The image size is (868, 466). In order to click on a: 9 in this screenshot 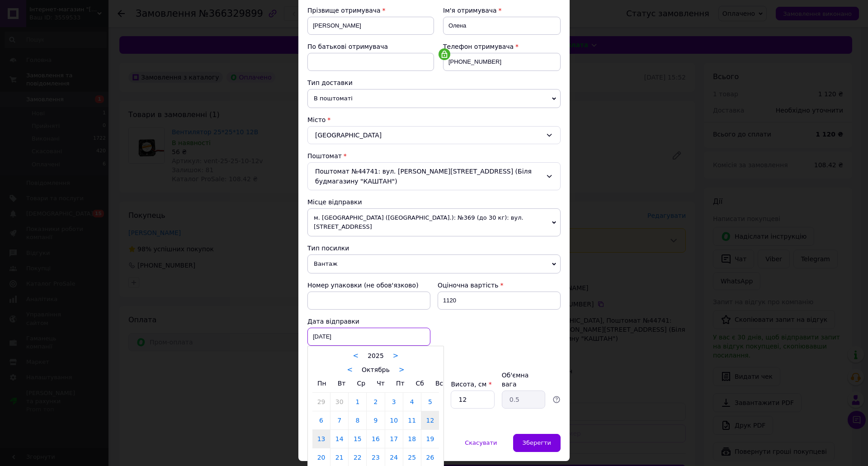, I will do `click(376, 420)`.